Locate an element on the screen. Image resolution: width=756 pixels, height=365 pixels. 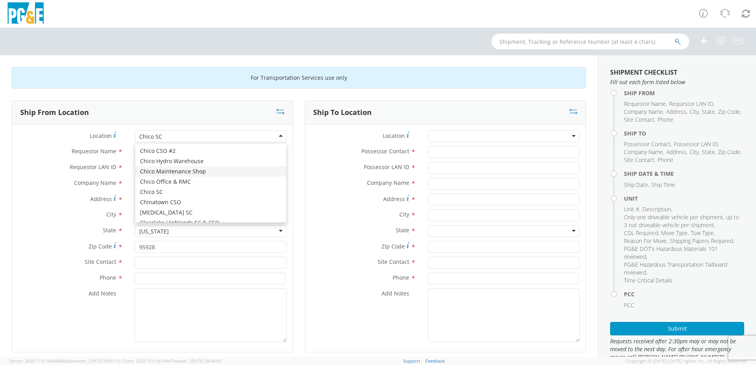
div: Chico CSO #2 is located at coordinates (211, 151).